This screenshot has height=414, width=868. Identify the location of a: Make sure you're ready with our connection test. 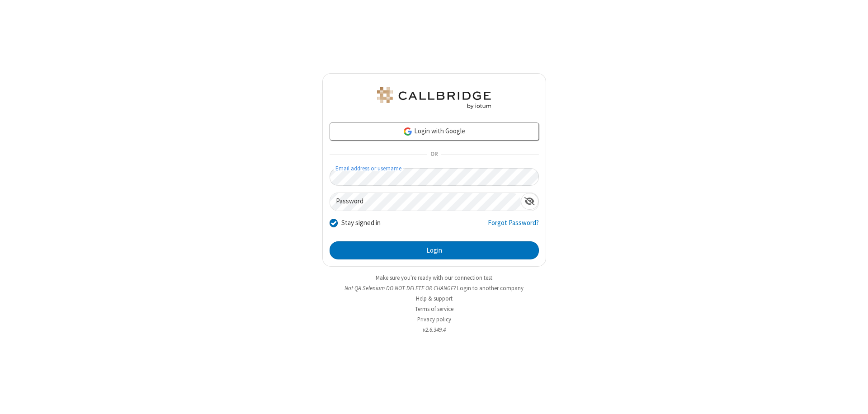
(434, 278).